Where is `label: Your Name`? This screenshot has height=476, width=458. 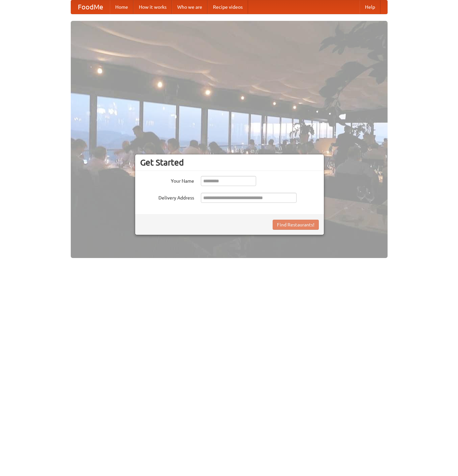
label: Your Name is located at coordinates (167, 180).